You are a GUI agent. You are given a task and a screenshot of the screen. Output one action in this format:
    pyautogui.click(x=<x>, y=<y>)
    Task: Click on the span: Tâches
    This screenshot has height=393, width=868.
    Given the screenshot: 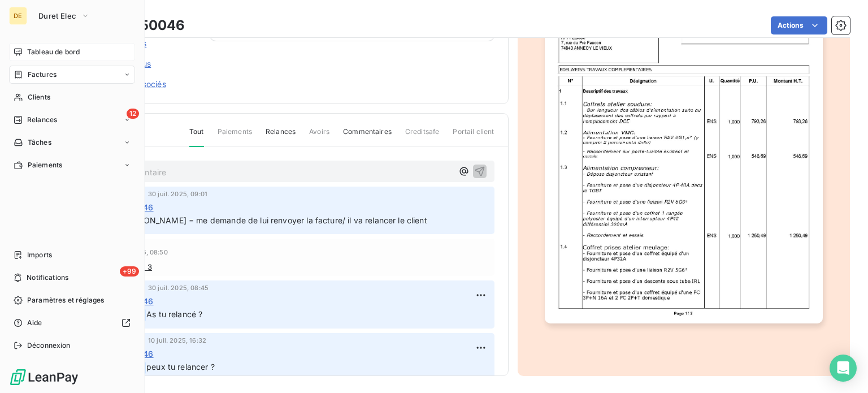 What is the action you would take?
    pyautogui.click(x=40, y=143)
    